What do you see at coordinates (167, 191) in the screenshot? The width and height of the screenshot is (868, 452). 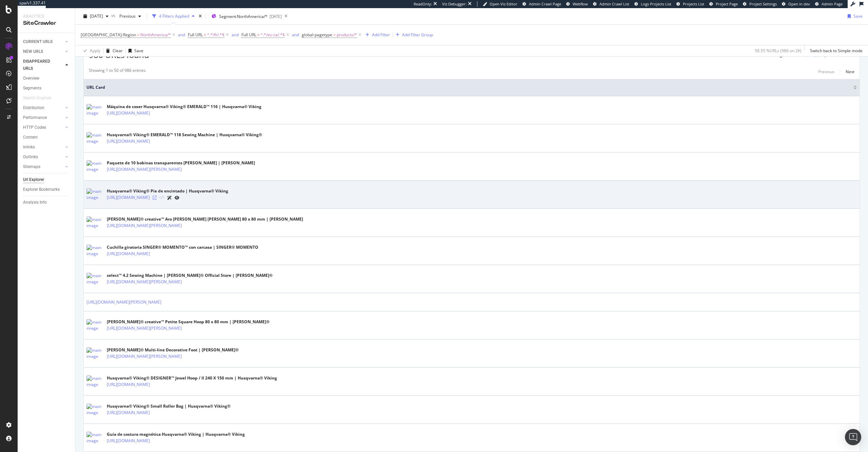 I see `div: Husqvarna® Viking® Pie de encintado | Husqvarna® Viking` at bounding box center [167, 191].